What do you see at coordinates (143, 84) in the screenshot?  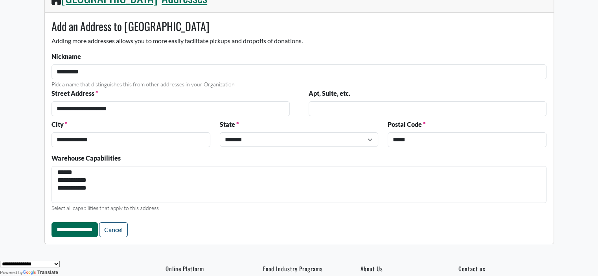 I see `small: Pick a name that distinguishes this from other addresses in your Organization` at bounding box center [143, 84].